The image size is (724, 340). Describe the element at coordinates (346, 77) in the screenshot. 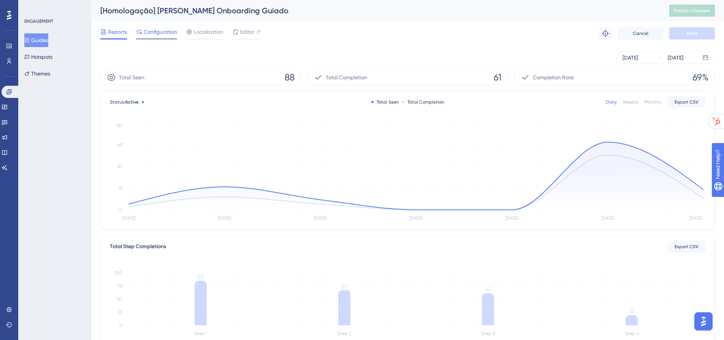

I see `span: Total Completion` at that location.